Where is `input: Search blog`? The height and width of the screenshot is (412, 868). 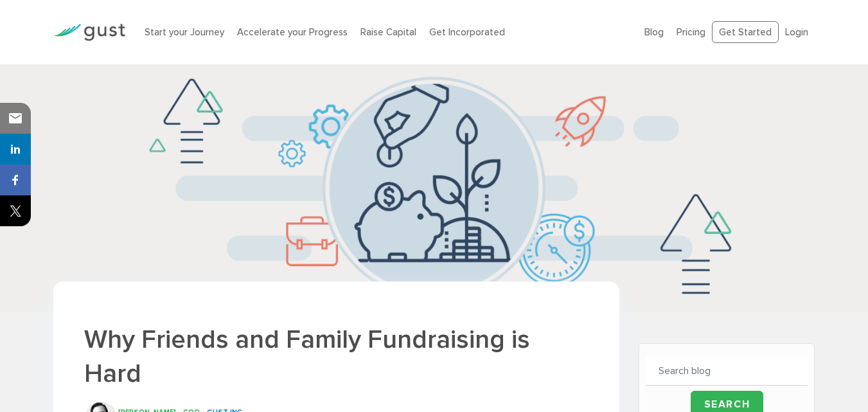
input: Search blog is located at coordinates (727, 370).